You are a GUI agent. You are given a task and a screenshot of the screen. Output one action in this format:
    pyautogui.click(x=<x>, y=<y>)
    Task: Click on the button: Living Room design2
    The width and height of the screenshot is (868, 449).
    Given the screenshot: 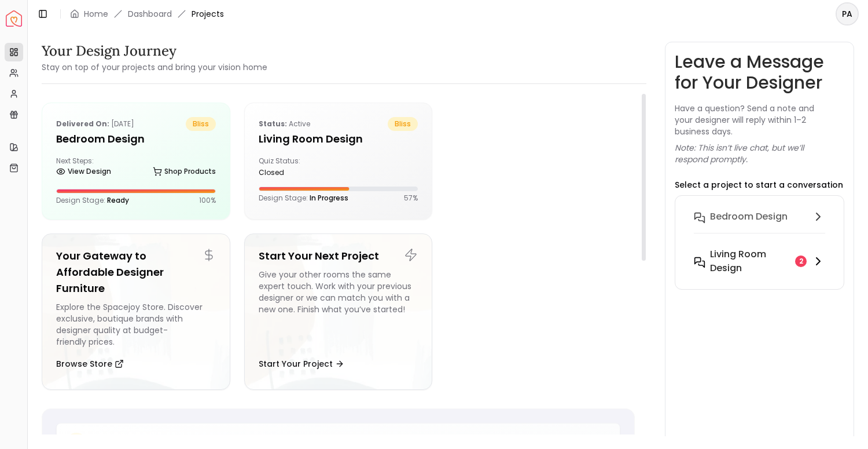 What is the action you would take?
    pyautogui.click(x=760, y=261)
    